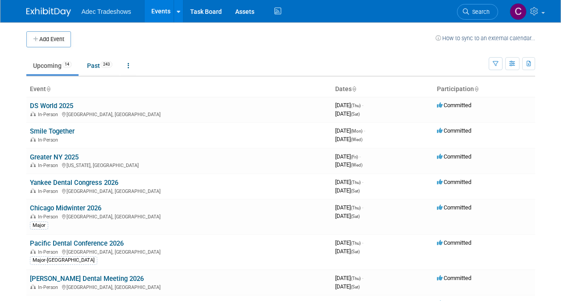 This screenshot has height=301, width=561. I want to click on a: Sort by Participation Type, so click(477, 89).